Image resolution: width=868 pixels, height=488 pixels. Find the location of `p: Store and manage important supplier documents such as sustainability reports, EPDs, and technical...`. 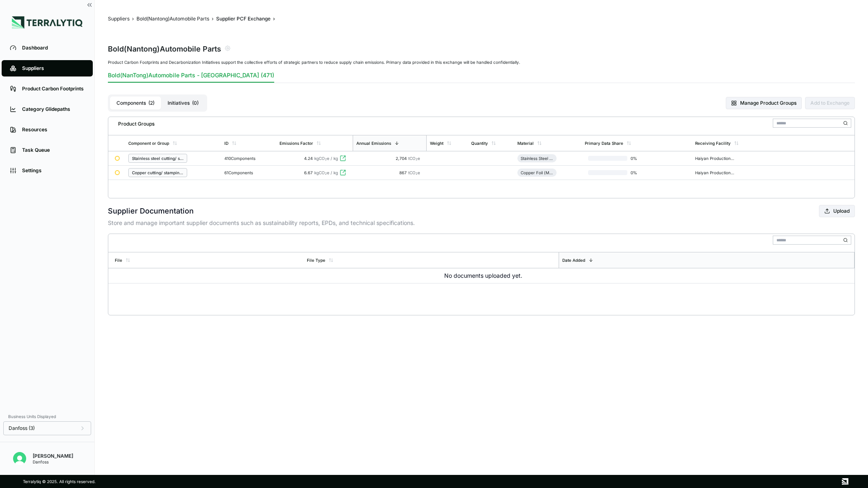

p: Store and manage important supplier documents such as sustainability reports, EPDs, and technical... is located at coordinates (481, 223).